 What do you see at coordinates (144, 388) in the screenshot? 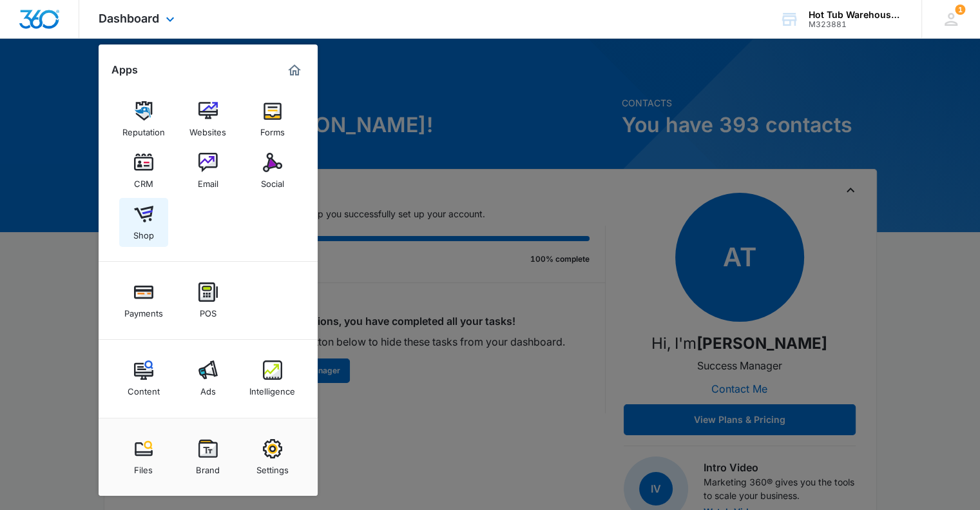
I see `div: Content` at bounding box center [144, 388].